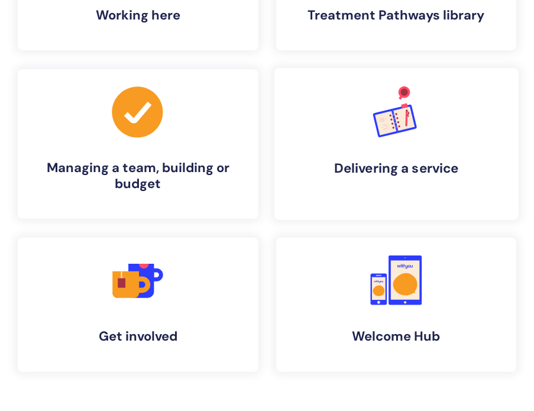 This screenshot has width=534, height=411. Describe the element at coordinates (396, 304) in the screenshot. I see `a: Welcome Hub` at that location.